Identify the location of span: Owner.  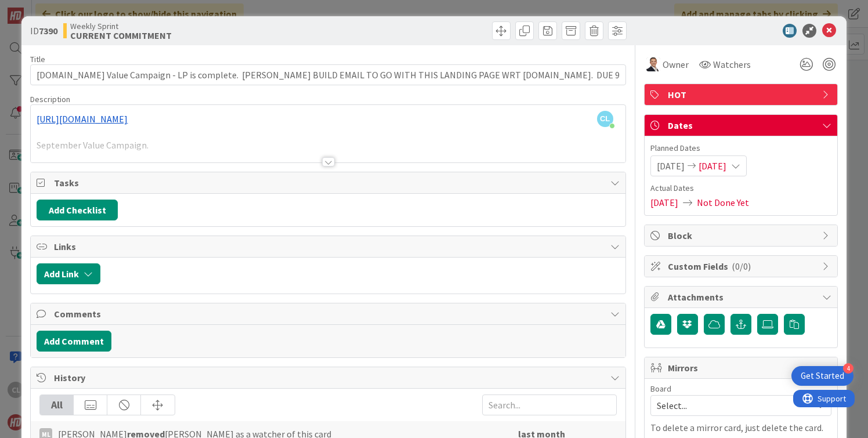
(675, 64).